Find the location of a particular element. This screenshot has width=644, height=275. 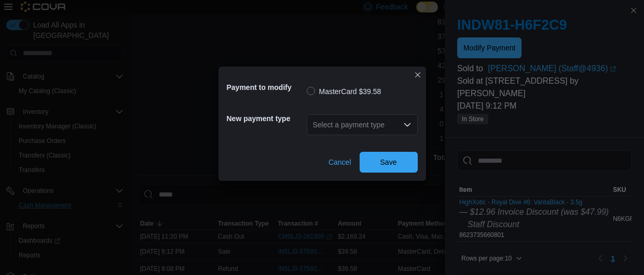

h5: New payment type is located at coordinates (266, 119).